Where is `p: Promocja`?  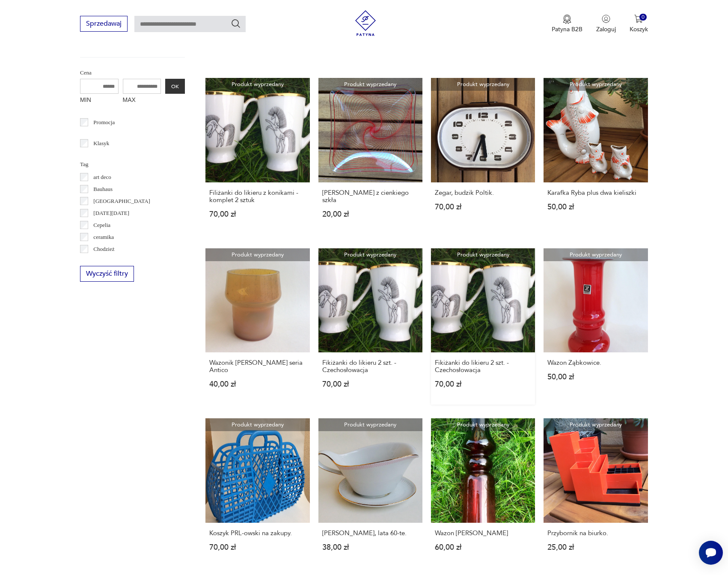
p: Promocja is located at coordinates (104, 123).